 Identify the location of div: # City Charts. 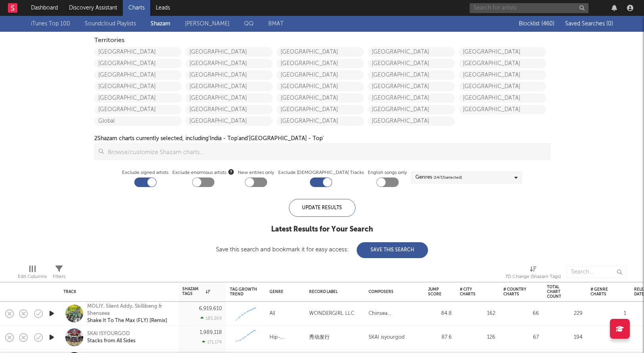
(472, 291).